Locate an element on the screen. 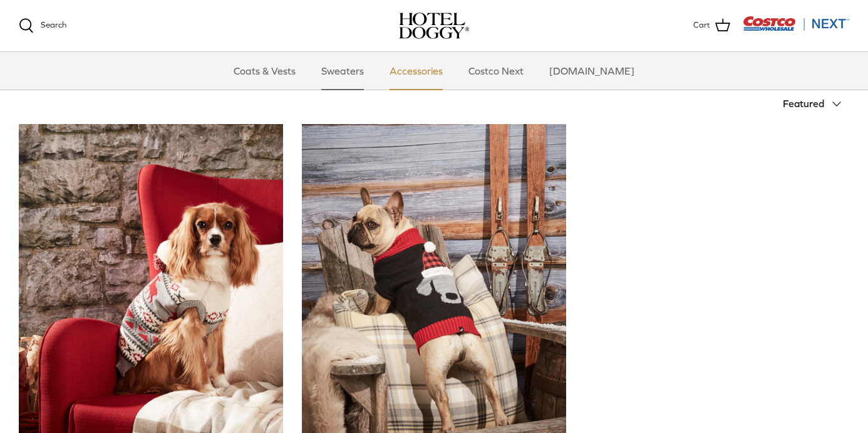 This screenshot has height=433, width=868. a: Cart is located at coordinates (711, 26).